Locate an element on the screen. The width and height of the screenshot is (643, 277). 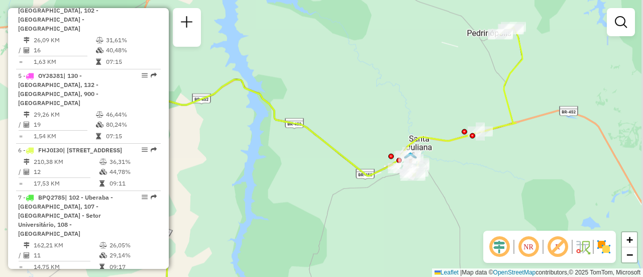
img: Sta Juliana is located at coordinates (410, 158).